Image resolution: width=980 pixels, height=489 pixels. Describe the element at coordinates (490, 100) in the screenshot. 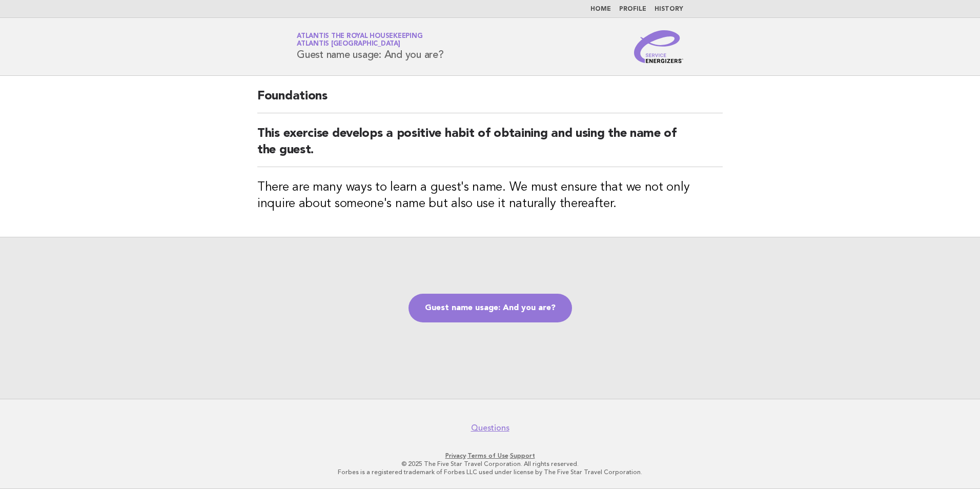

I see `h2: Foundations` at that location.